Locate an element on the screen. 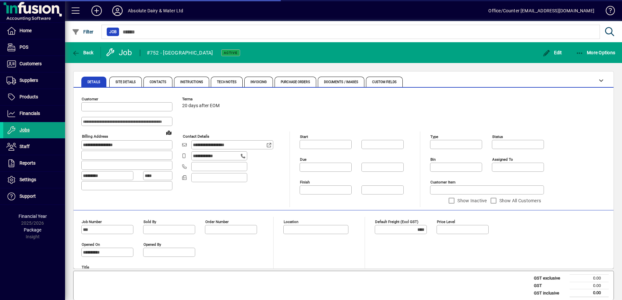 Image resolution: width=622 pixels, height=300 pixels. mat-label: Sold by is located at coordinates (150, 222).